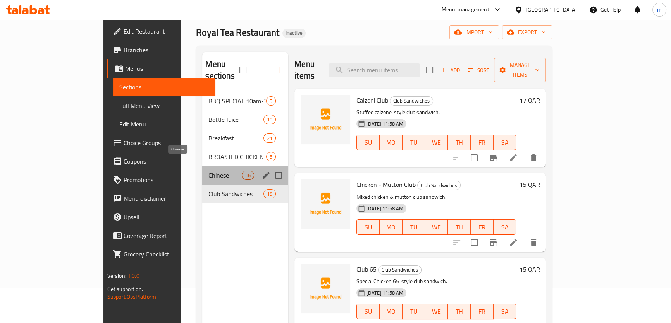 The width and height of the screenshot is (671, 323). I want to click on div: Inactive, so click(294, 33).